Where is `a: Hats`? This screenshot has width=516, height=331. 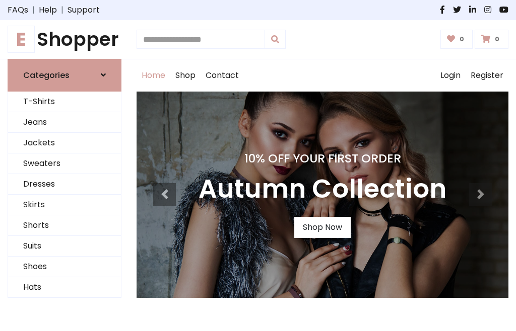 a: Hats is located at coordinates (64, 288).